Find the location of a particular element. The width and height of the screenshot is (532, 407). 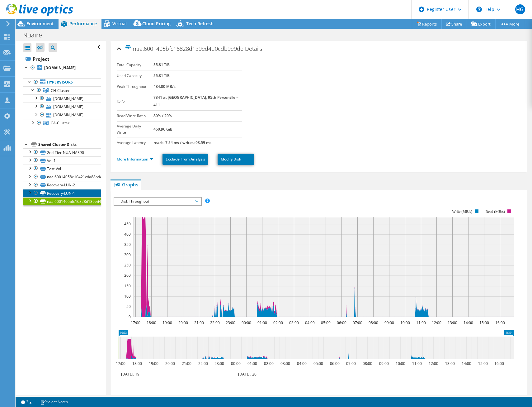

text: 50 is located at coordinates (129, 306).